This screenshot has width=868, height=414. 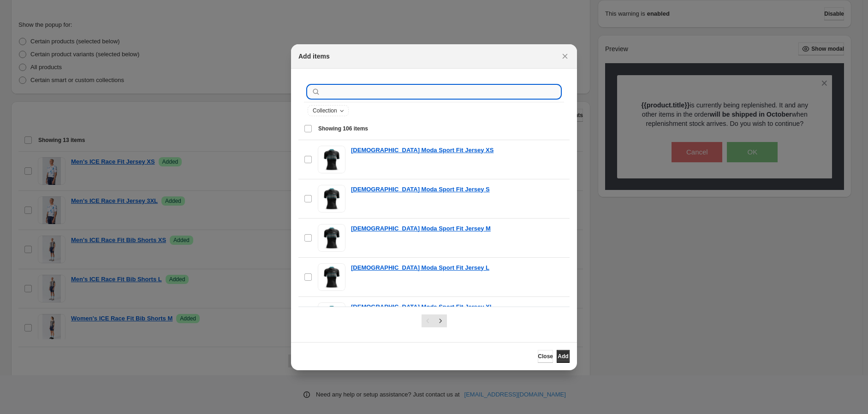 What do you see at coordinates (545, 356) in the screenshot?
I see `span: Close` at bounding box center [545, 356].